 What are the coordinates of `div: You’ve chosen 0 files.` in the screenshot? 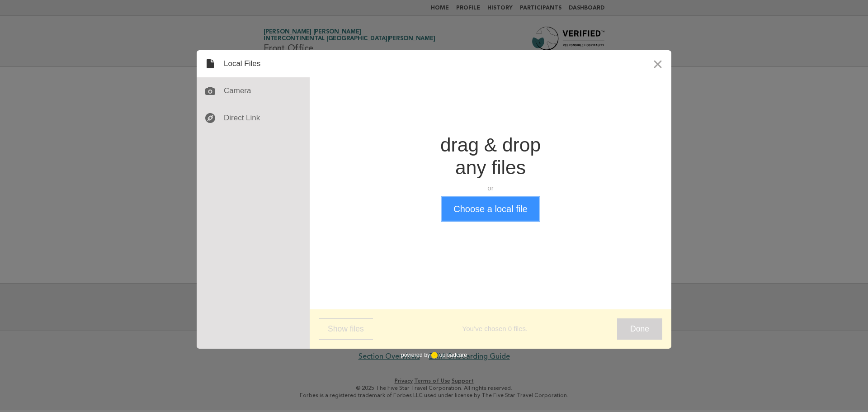 It's located at (496, 329).